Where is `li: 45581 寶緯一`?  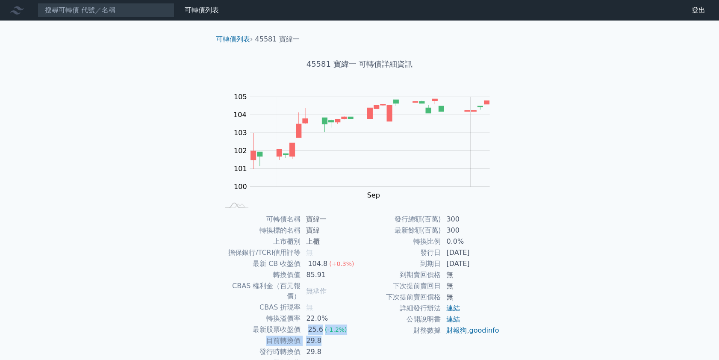 li: 45581 寶緯一 is located at coordinates (277, 39).